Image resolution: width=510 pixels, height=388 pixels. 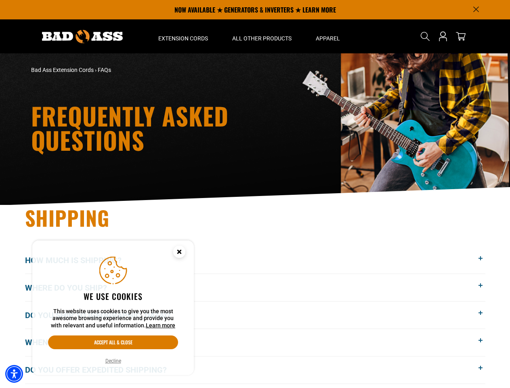 What do you see at coordinates (183, 38) in the screenshot?
I see `span: Extension Cords` at bounding box center [183, 38].